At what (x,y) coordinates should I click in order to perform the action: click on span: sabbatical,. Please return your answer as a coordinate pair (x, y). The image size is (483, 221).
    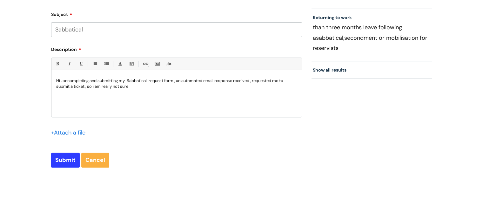
    Looking at the image, I should click on (330, 38).